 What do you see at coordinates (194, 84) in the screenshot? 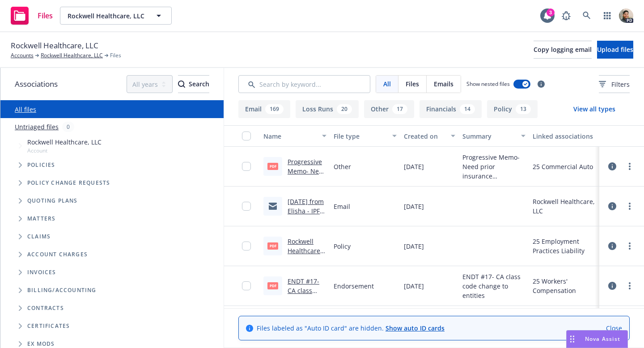
I see `button: SearchSearch` at bounding box center [194, 84].